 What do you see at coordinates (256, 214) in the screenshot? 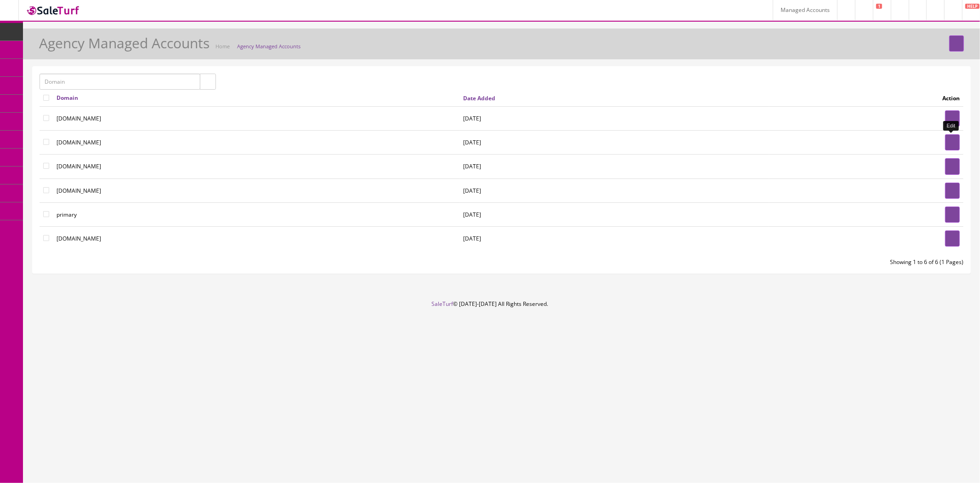
I see `td: primary` at bounding box center [256, 214].